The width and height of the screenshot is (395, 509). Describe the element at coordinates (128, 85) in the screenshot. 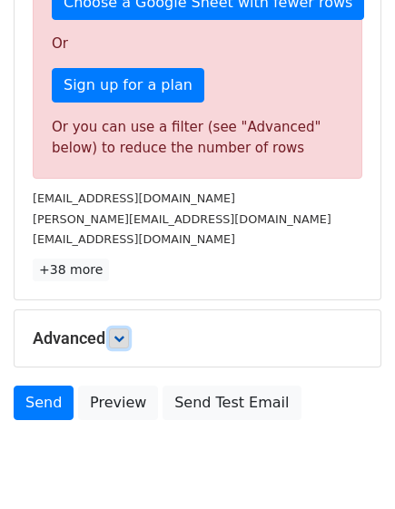

I see `a: Sign up for a plan` at that location.